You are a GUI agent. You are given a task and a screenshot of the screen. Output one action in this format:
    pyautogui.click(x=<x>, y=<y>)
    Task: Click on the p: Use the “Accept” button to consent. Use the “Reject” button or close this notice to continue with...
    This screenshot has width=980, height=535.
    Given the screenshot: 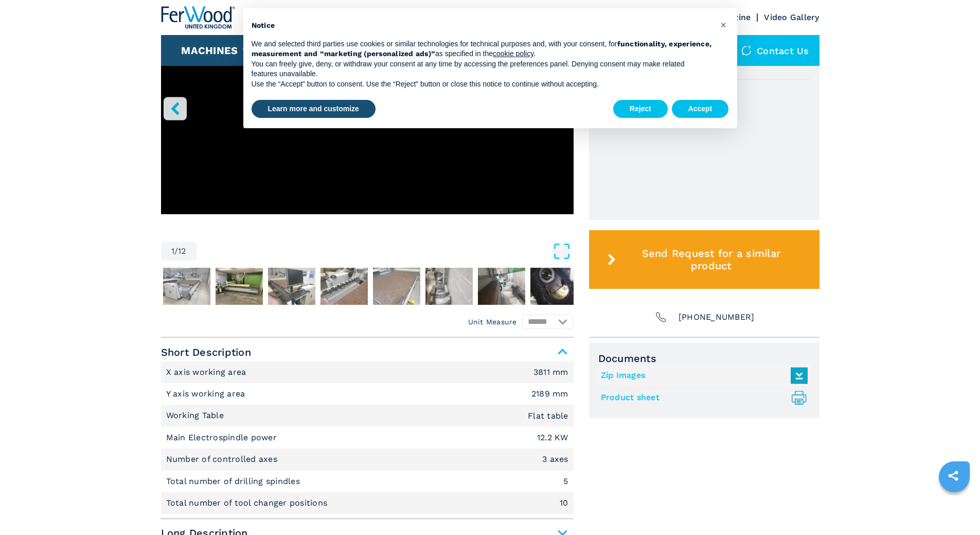 What is the action you would take?
    pyautogui.click(x=482, y=85)
    